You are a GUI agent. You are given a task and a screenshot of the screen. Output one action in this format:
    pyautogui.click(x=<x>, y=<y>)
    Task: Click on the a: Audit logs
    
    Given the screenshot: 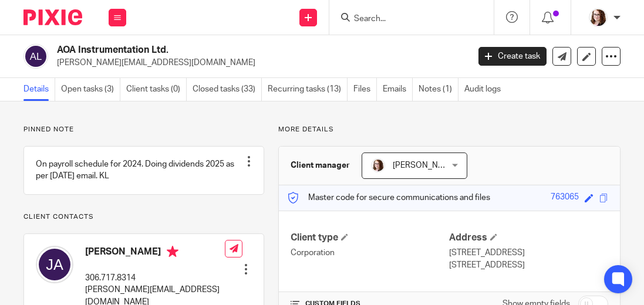 What is the action you would take?
    pyautogui.click(x=486, y=89)
    